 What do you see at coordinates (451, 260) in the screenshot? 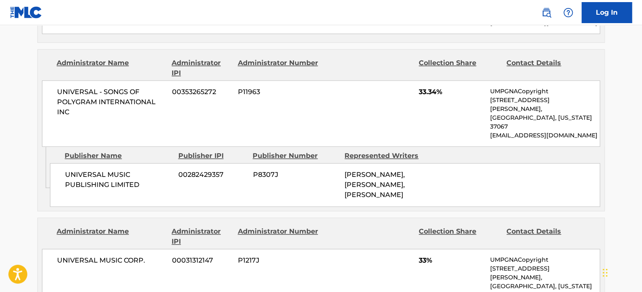
I see `span: 33%` at bounding box center [451, 260].